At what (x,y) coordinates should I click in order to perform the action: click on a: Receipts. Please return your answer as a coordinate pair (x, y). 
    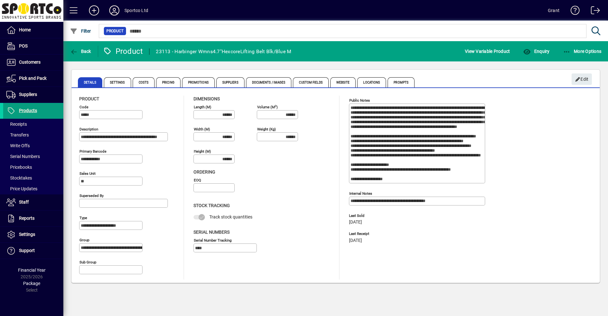
    Looking at the image, I should click on (33, 124).